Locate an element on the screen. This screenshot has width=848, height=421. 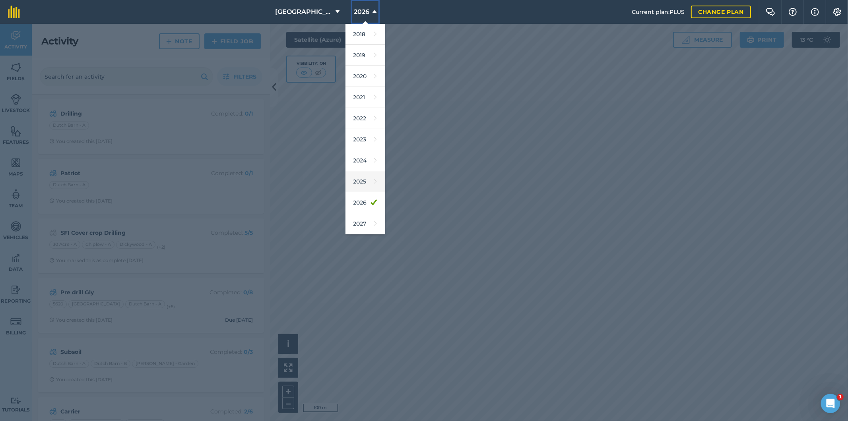
img: A cog icon is located at coordinates (837, 12).